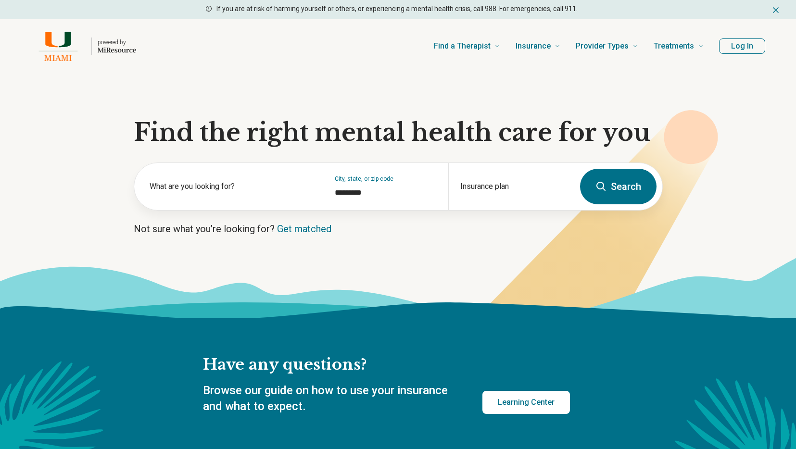 The height and width of the screenshot is (449, 796). I want to click on span: Insurance, so click(533, 46).